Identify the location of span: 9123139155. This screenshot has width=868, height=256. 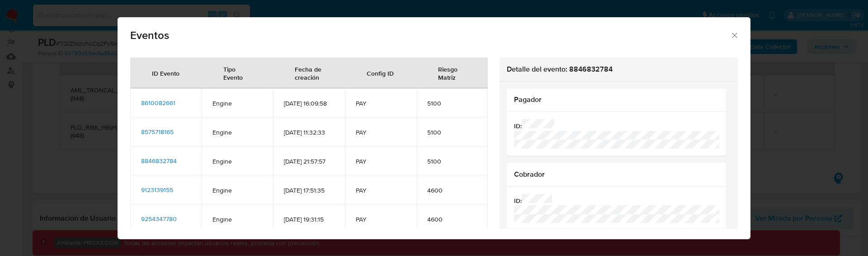
(157, 190).